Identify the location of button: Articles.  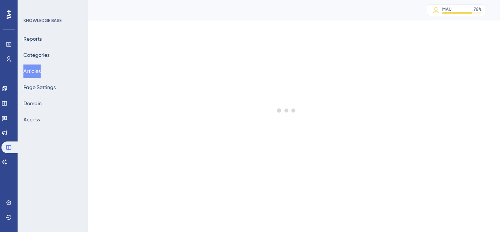
(32, 71).